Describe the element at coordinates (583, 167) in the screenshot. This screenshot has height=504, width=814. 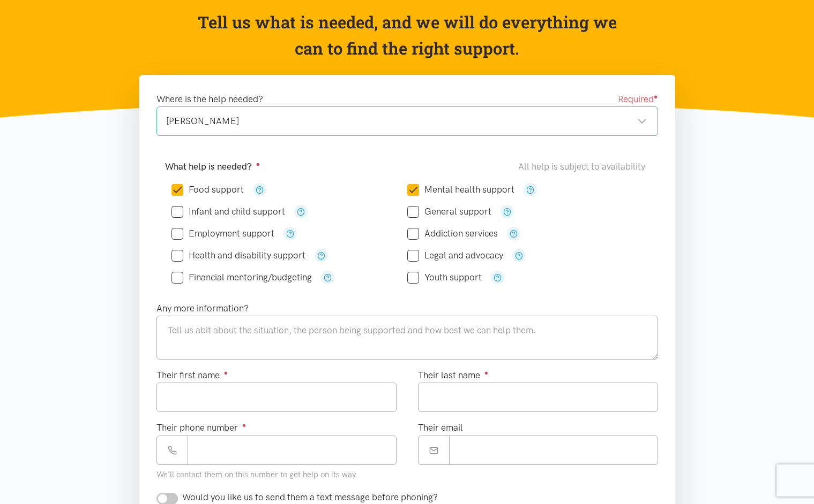
I see `div: All help is subject to availability` at that location.